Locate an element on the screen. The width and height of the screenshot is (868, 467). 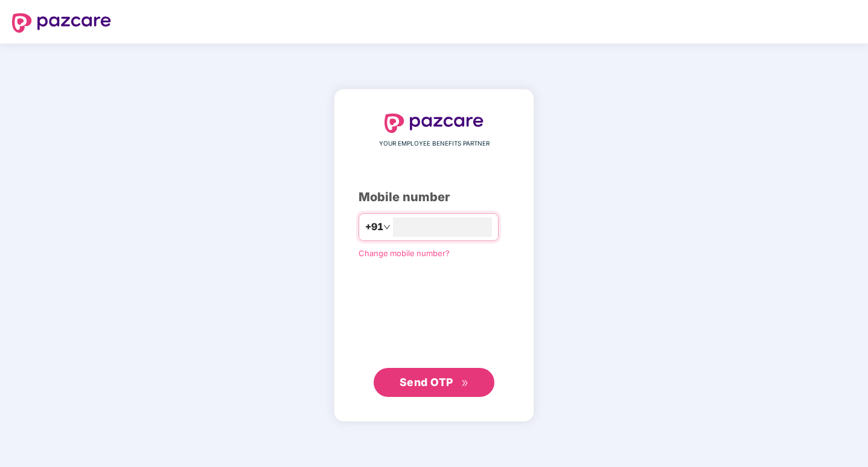
a: Change mobile number? is located at coordinates (404, 253).